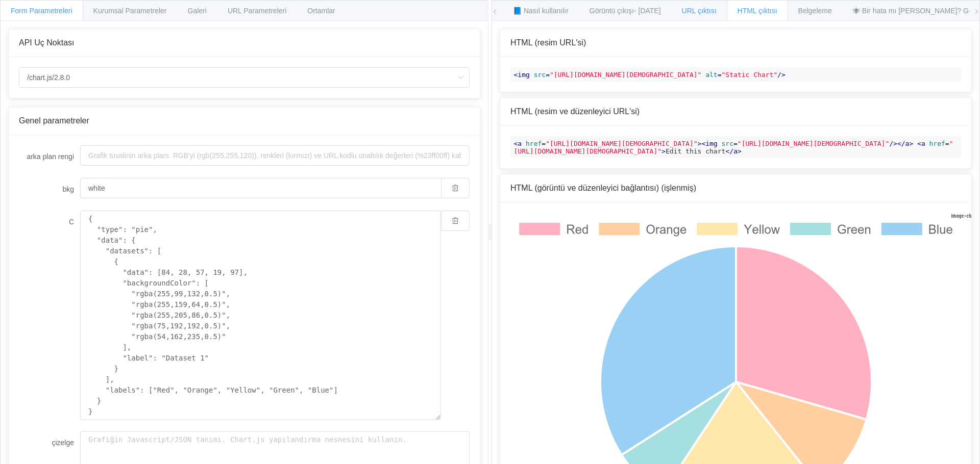  I want to click on font: çizelge, so click(63, 443).